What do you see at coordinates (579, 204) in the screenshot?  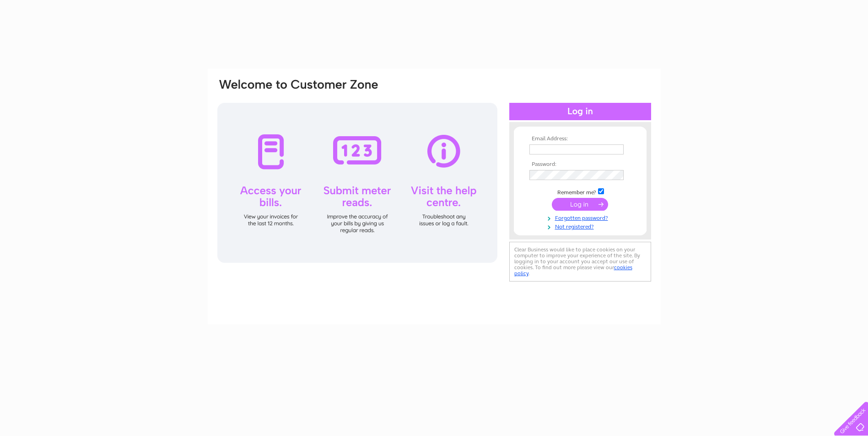 I see `input: Submit` at bounding box center [579, 204].